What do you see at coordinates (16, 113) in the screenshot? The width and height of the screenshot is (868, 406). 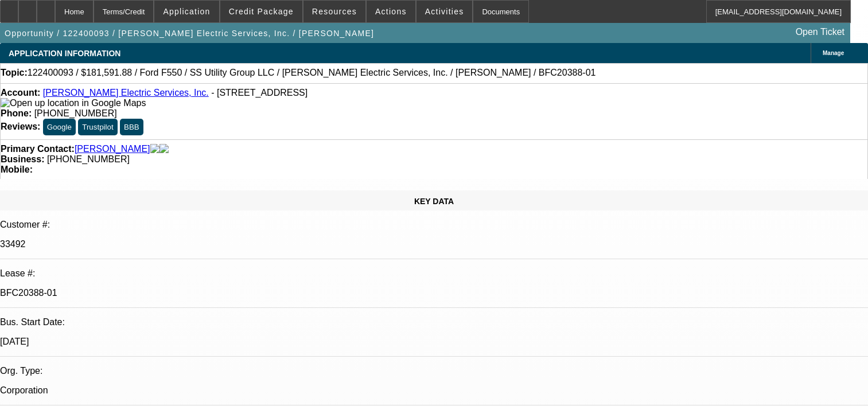 I see `strong: Phone:` at bounding box center [16, 113].